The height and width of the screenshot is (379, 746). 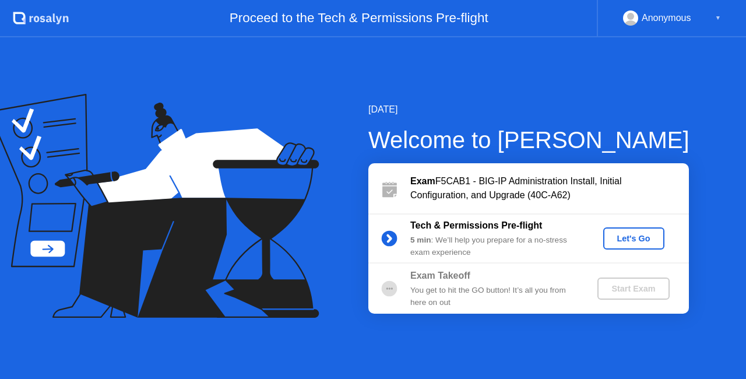 I want to click on button: Let's Go, so click(x=633, y=238).